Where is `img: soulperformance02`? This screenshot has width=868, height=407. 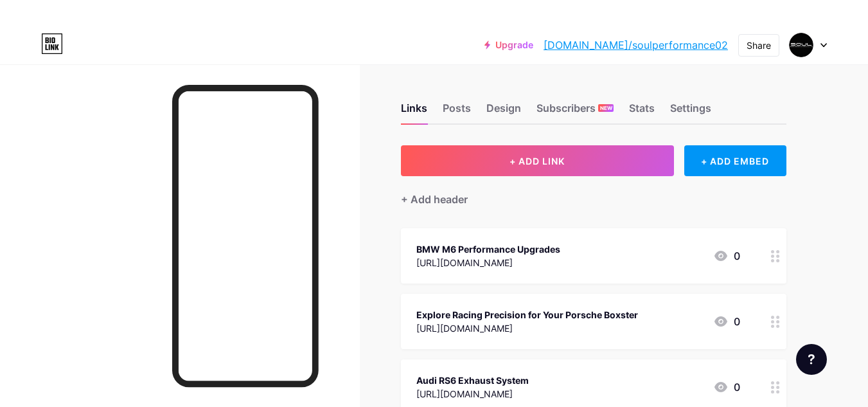 img: soulperformance02 is located at coordinates (801, 45).